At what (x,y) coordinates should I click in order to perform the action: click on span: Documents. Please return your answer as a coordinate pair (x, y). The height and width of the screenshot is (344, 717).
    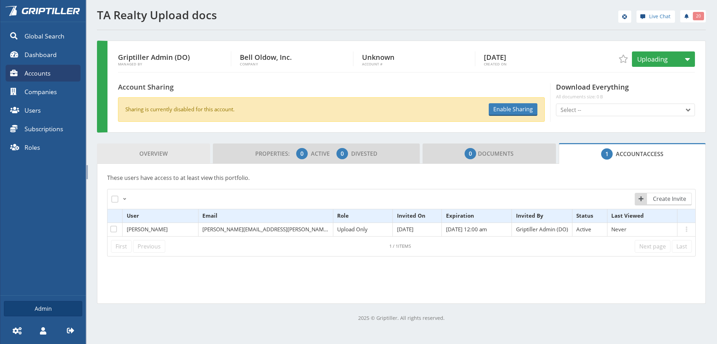
    Looking at the image, I should click on (489, 154).